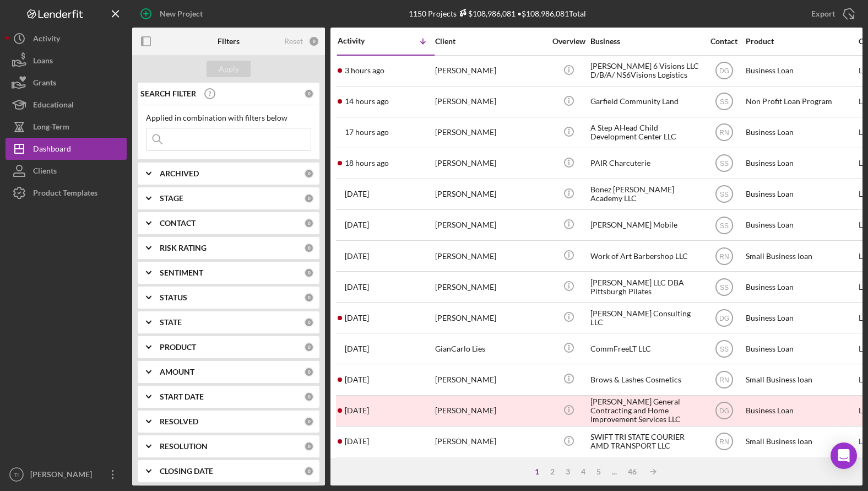  Describe the element at coordinates (568, 471) in the screenshot. I see `div: 3` at that location.